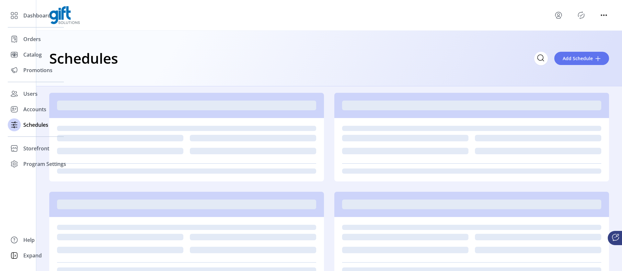 The image size is (622, 271). I want to click on span: Storefront, so click(36, 149).